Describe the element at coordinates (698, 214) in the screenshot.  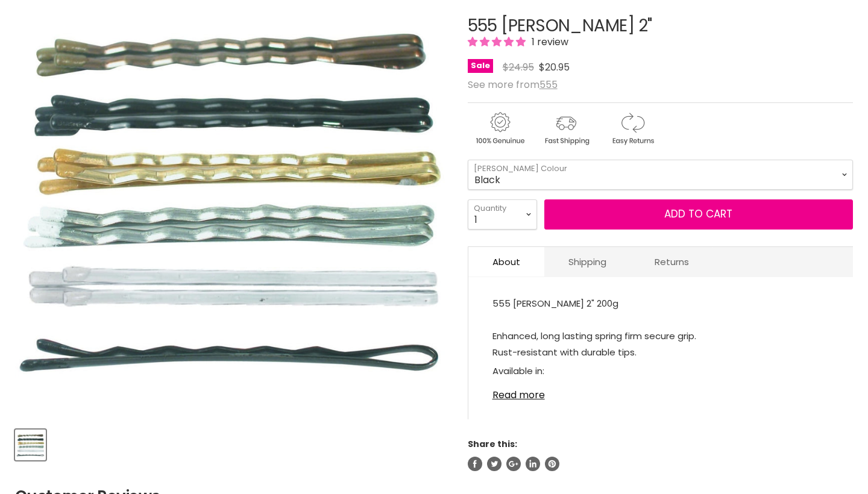
I see `button: Add to cart` at that location.